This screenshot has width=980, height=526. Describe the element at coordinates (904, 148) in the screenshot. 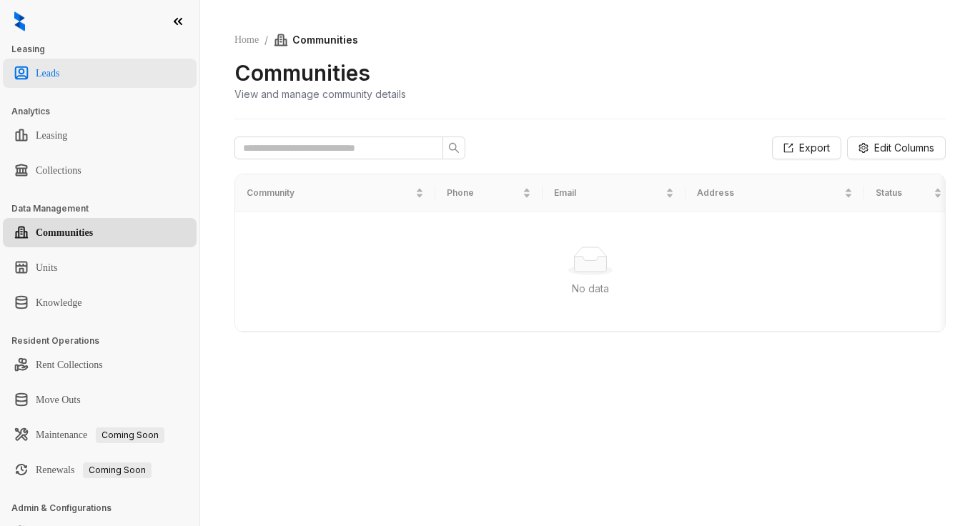

I see `span: Edit Columns` at that location.